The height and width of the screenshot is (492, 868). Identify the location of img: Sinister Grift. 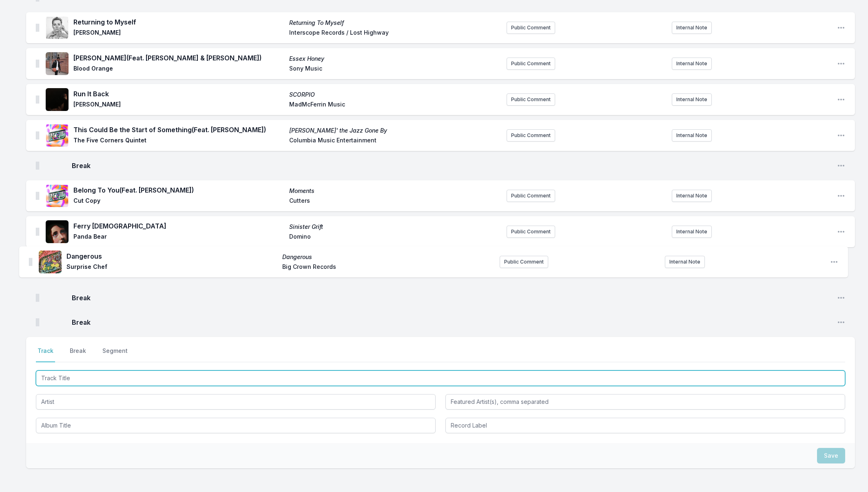
(57, 232).